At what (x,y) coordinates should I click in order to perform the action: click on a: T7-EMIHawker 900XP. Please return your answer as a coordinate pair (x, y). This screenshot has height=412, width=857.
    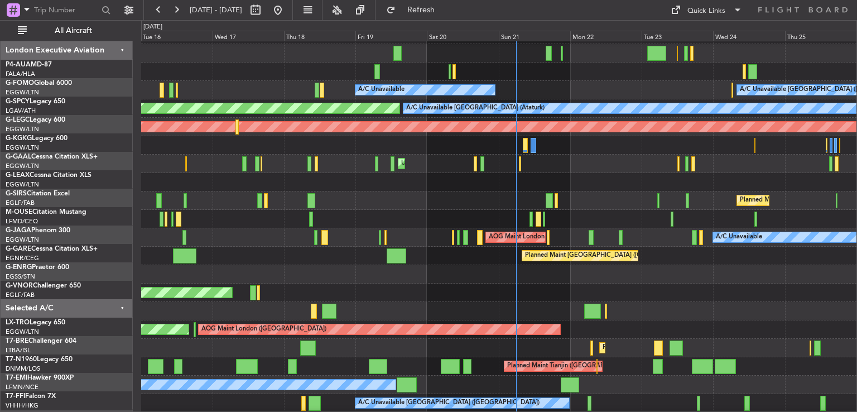
    Looking at the image, I should click on (40, 378).